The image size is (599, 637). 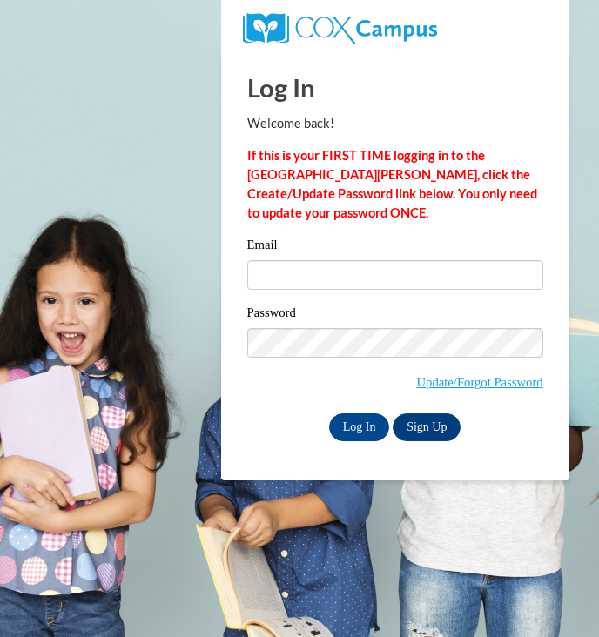 What do you see at coordinates (340, 29) in the screenshot?
I see `img: COX Campus` at bounding box center [340, 29].